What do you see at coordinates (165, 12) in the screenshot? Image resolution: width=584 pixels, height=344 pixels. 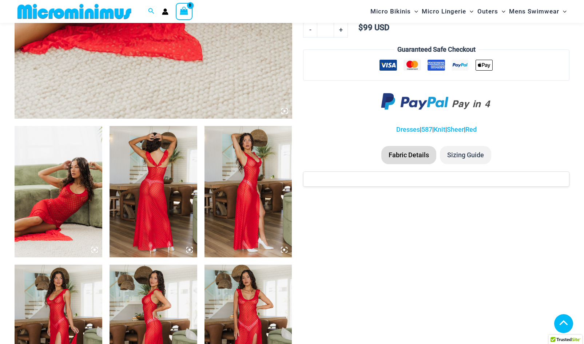 I see `a: Account icon link` at bounding box center [165, 12].